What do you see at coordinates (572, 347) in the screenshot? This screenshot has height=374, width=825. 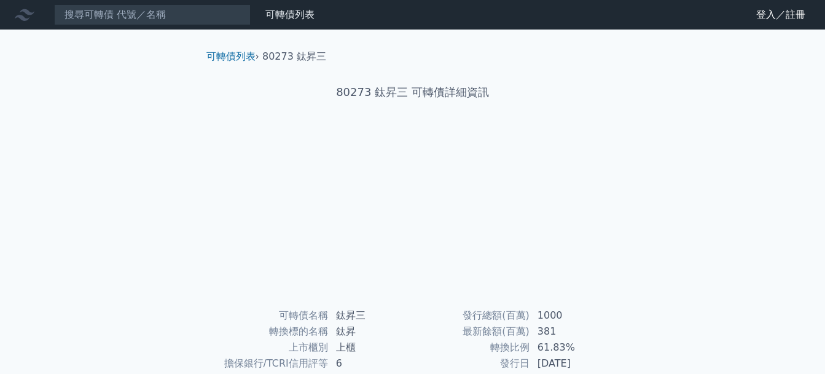 I see `td: 61.83%` at bounding box center [572, 347].